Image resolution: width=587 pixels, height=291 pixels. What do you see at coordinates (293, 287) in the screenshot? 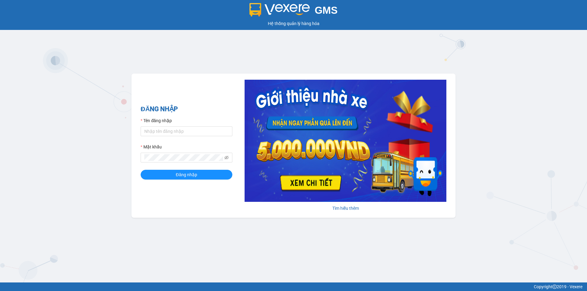
I see `div: Copyright 2019 - Vexere` at bounding box center [293, 287].